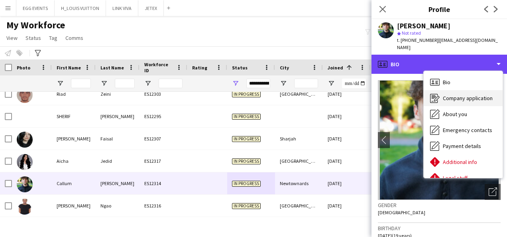 The width and height of the screenshot is (507, 237). What do you see at coordinates (24, 67) in the screenshot?
I see `span: Photo` at bounding box center [24, 67].